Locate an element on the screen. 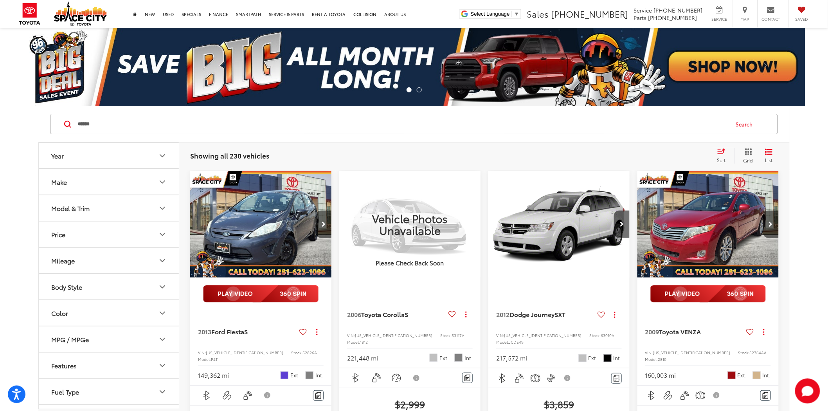 The image size is (828, 411). div: Model & Trim is located at coordinates (162, 208).